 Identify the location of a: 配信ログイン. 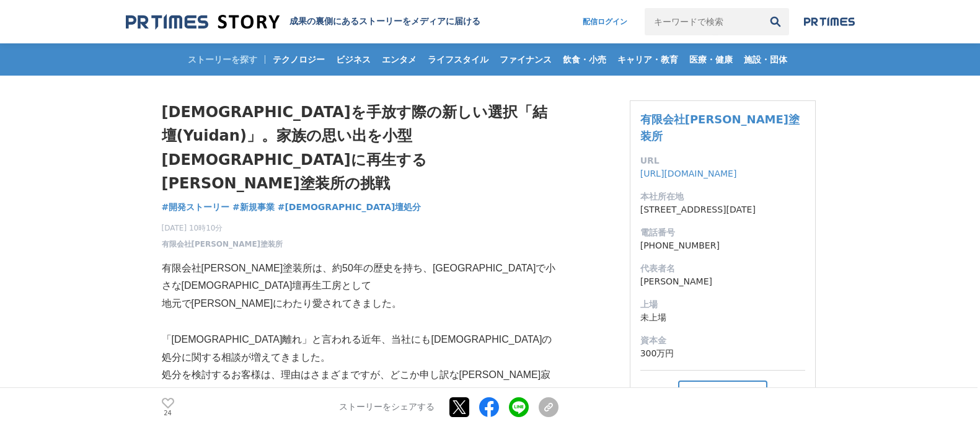
(605, 22).